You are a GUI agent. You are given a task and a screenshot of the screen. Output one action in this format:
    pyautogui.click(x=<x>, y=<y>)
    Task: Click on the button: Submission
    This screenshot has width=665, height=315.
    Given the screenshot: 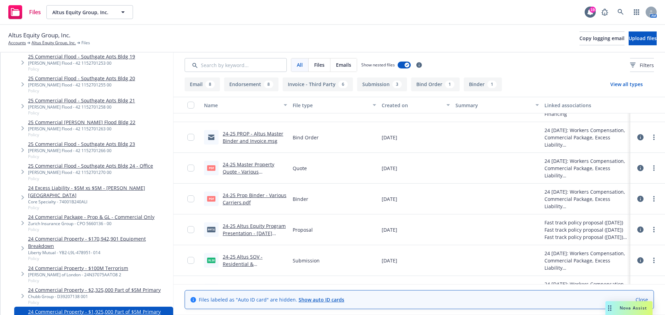 What is the action you would take?
    pyautogui.click(x=382, y=84)
    